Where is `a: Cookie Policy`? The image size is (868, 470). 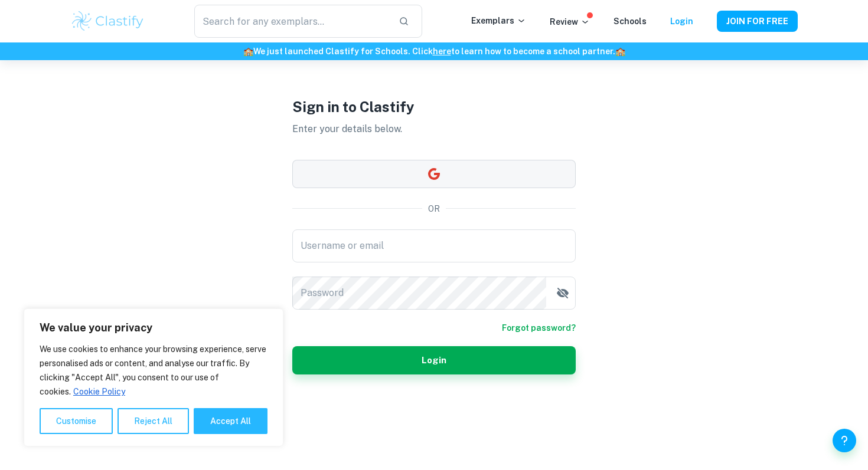 a: Cookie Policy is located at coordinates (99, 392).